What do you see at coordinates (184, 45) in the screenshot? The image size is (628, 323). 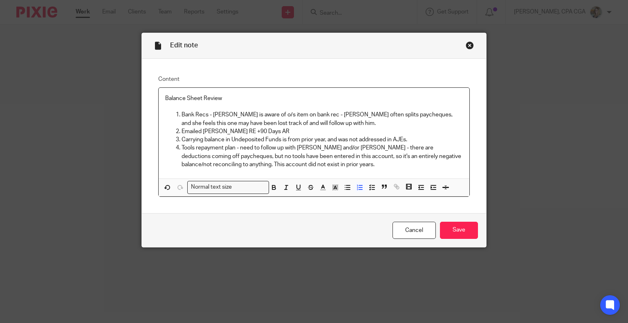 I see `span: Edit note` at bounding box center [184, 45].